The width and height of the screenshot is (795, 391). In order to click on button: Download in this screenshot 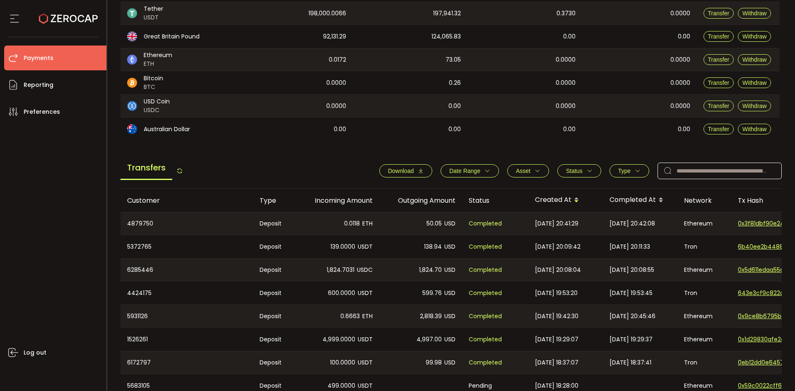, I will do `click(406, 171)`.